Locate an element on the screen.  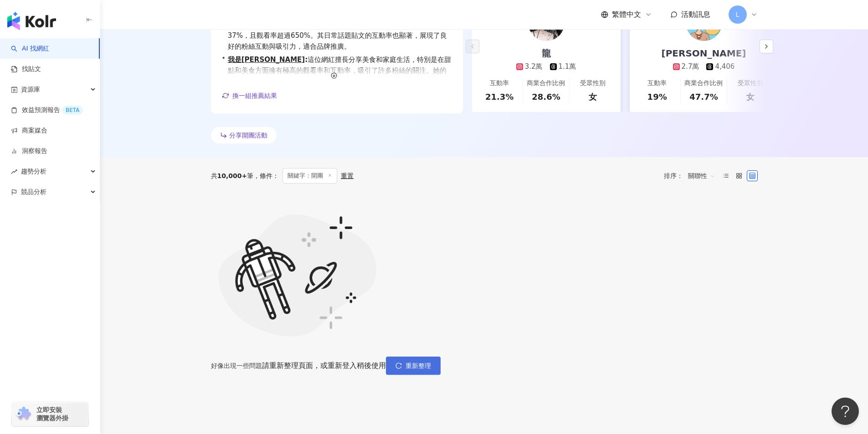
span: 繁體中文 is located at coordinates (626, 15).